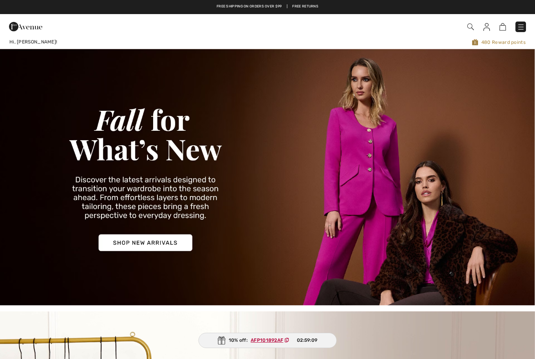 This screenshot has height=359, width=535. Describe the element at coordinates (307, 341) in the screenshot. I see `span: 02:59:09` at that location.